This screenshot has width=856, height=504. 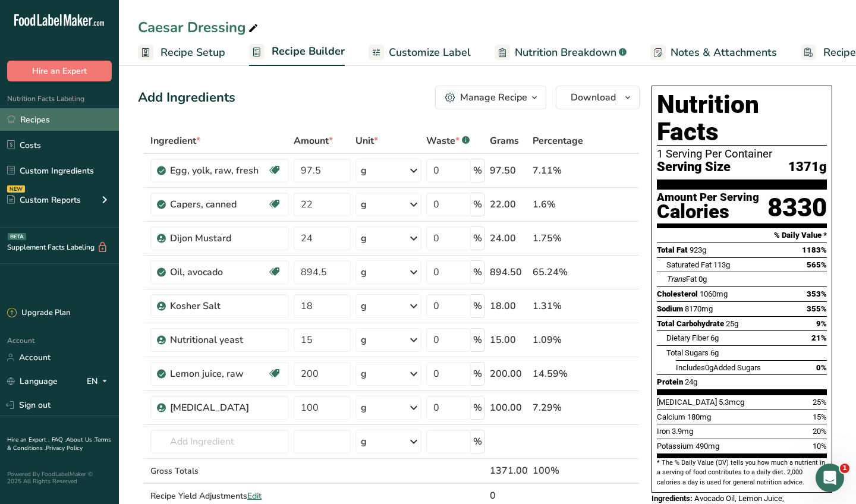 I want to click on div: 1.6%, so click(x=558, y=204).